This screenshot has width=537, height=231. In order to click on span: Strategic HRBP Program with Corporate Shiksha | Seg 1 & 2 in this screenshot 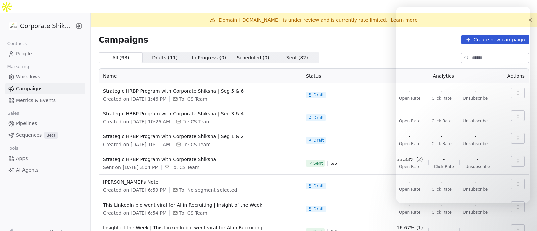, I will do `click(200, 137)`.